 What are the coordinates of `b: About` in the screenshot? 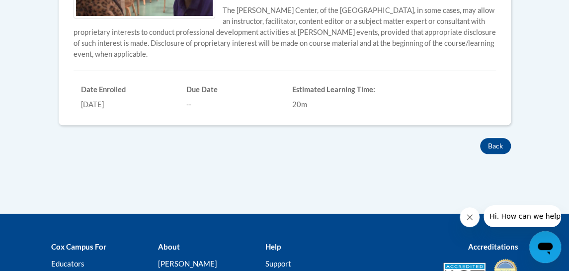 It's located at (169, 246).